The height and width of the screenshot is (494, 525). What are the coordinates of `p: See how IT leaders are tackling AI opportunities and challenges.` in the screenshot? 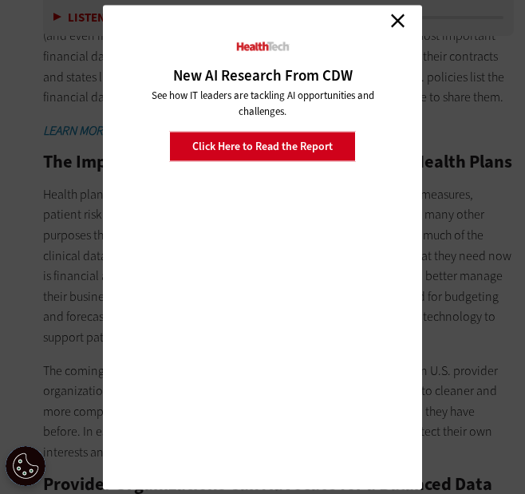 It's located at (263, 103).